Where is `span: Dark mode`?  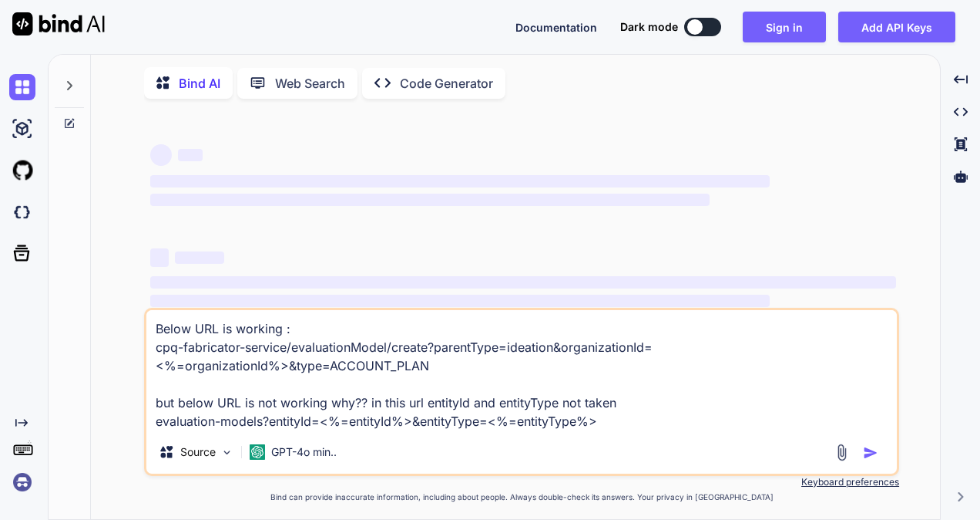 span: Dark mode is located at coordinates (649, 27).